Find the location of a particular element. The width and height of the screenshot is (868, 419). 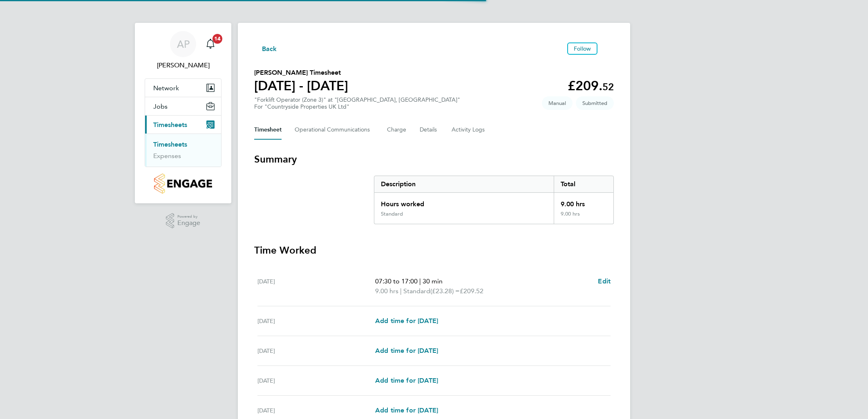

span: This timesheet is Submitted. is located at coordinates (595, 103).